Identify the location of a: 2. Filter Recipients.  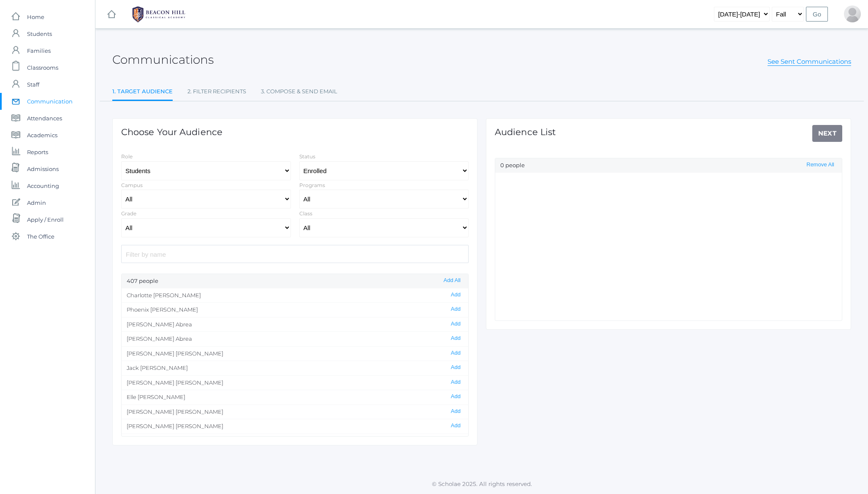
(217, 92).